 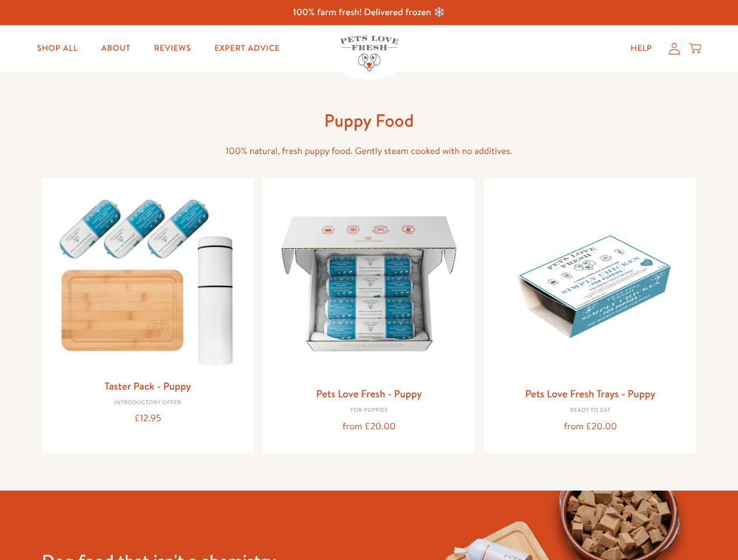 I want to click on img: Pets Love Fresh Trays - Puppy, so click(x=590, y=283).